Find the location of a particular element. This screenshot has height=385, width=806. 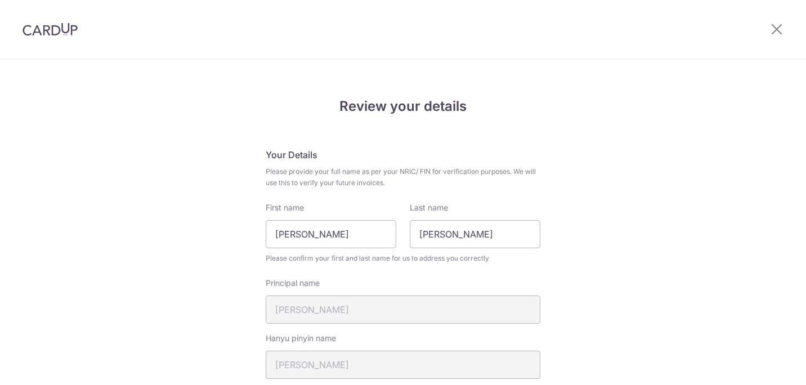

label: Principal name is located at coordinates (293, 283).